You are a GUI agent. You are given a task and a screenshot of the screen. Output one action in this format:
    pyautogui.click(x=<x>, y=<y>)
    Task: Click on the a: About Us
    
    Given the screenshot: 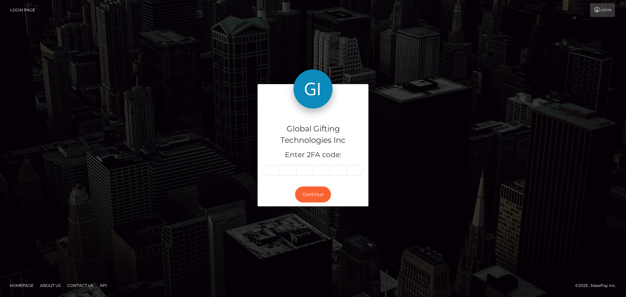 What is the action you would take?
    pyautogui.click(x=50, y=285)
    